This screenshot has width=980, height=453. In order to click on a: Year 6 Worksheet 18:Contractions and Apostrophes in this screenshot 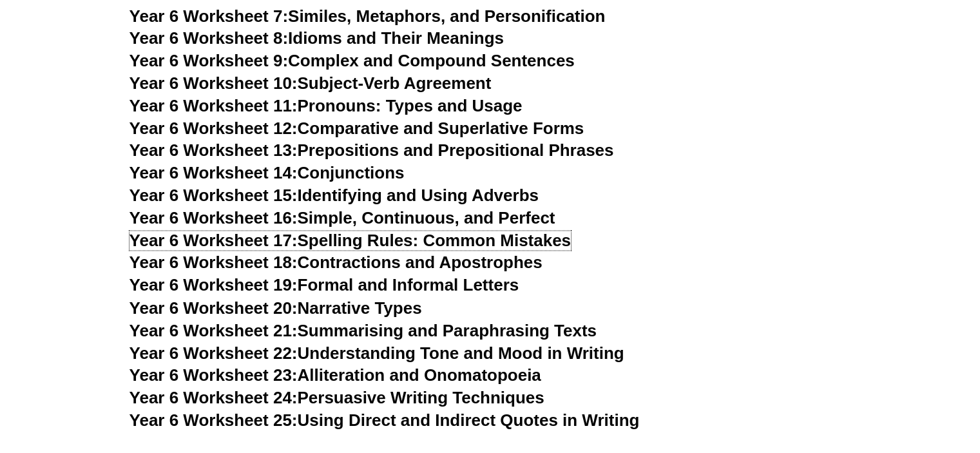, I will do `click(336, 262)`.